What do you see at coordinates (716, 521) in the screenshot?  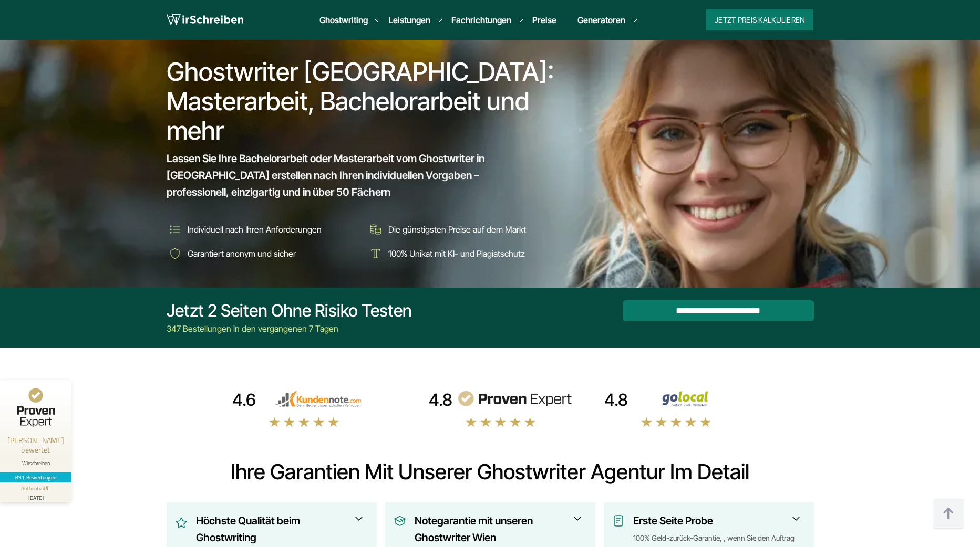 I see `h3: Erste Seite Probe` at bounding box center [716, 521].